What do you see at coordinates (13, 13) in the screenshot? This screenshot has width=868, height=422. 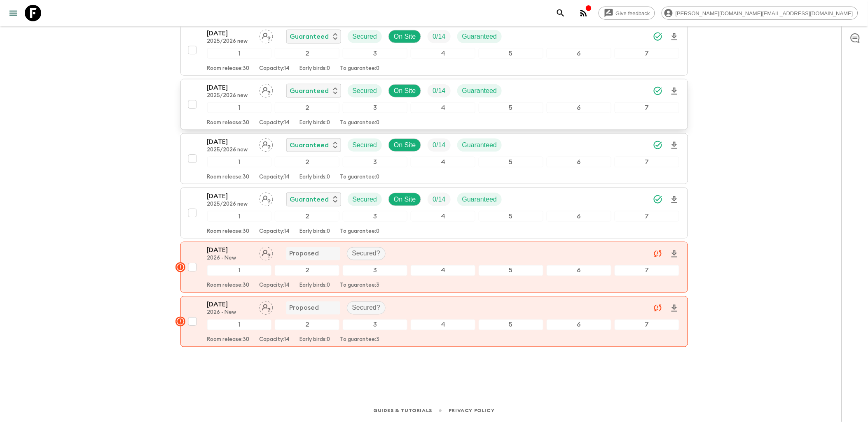 I see `button: menu` at bounding box center [13, 13].